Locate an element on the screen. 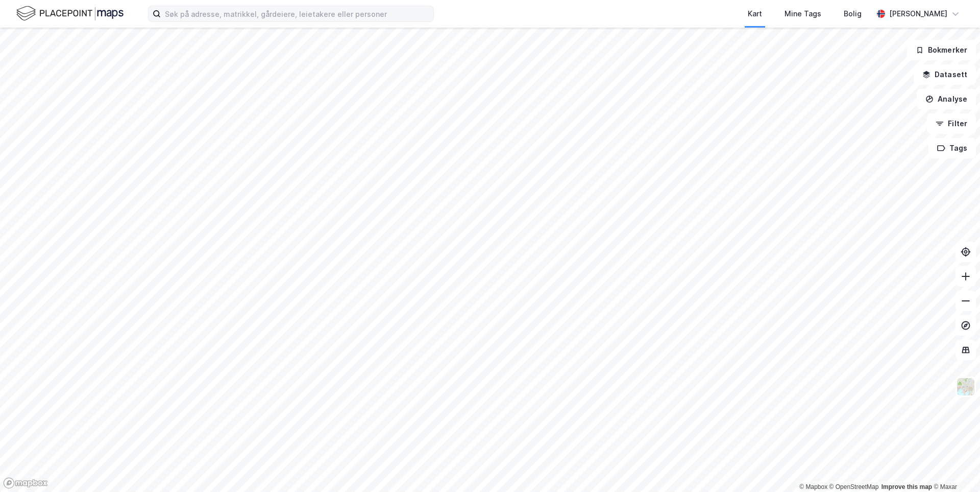 The height and width of the screenshot is (492, 980). img: logo.f888ab2527a4732fd821a326f86c7f29.svg is located at coordinates (70, 13).